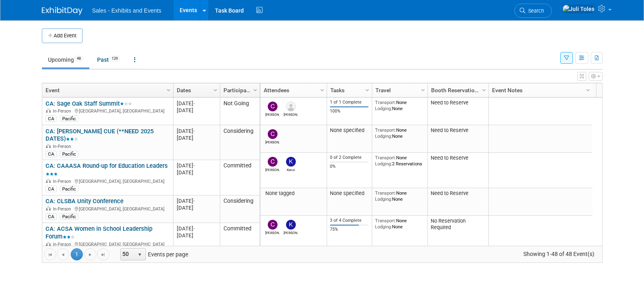  I want to click on div: 0 of 2 Complete, so click(349, 158).